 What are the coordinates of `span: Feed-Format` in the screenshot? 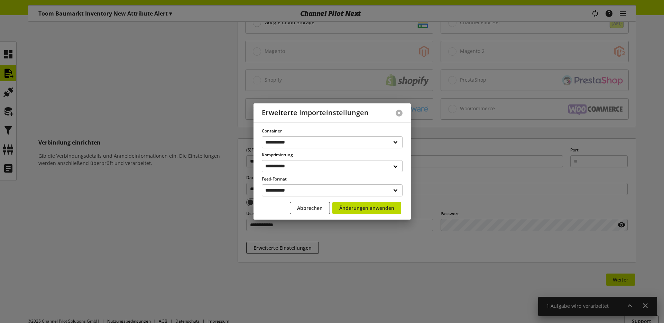 It's located at (274, 179).